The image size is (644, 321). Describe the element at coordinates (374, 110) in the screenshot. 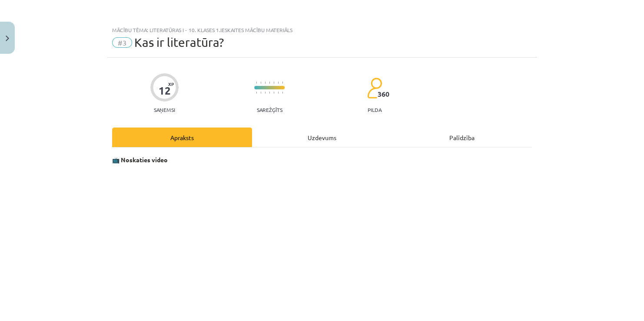

I see `p: pilda` at that location.